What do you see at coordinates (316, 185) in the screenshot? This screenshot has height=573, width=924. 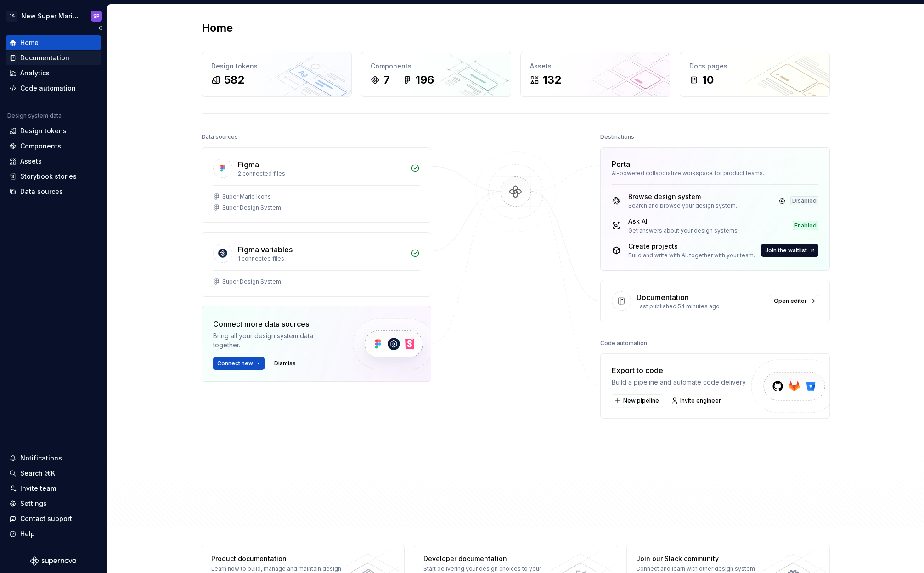 I see `a: Figma2 connected filesSuper Mario IconsSuper Design System` at bounding box center [316, 185].